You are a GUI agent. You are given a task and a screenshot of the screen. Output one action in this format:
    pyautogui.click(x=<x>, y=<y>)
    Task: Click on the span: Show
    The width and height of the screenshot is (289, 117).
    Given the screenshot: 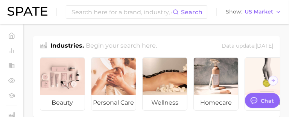 What is the action you would take?
    pyautogui.click(x=234, y=12)
    